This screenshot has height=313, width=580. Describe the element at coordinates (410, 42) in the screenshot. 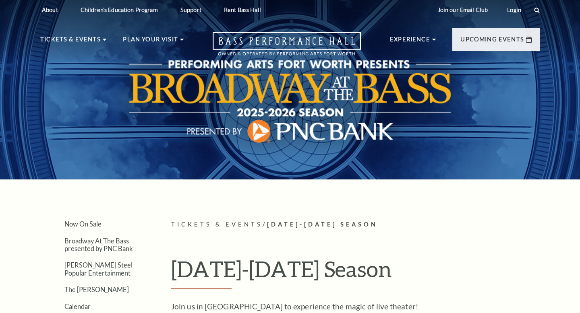

I see `p: Experience` at that location.